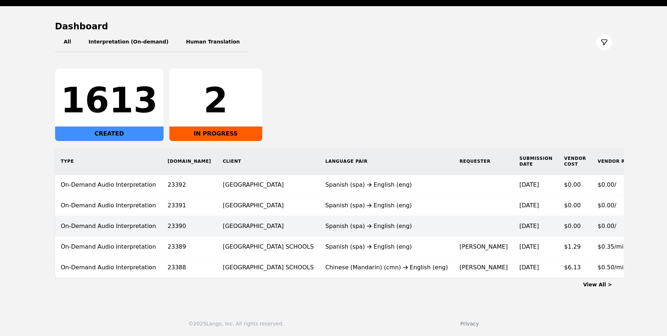 Image resolution: width=667 pixels, height=336 pixels. Describe the element at coordinates (216, 100) in the screenshot. I see `div: 2` at that location.